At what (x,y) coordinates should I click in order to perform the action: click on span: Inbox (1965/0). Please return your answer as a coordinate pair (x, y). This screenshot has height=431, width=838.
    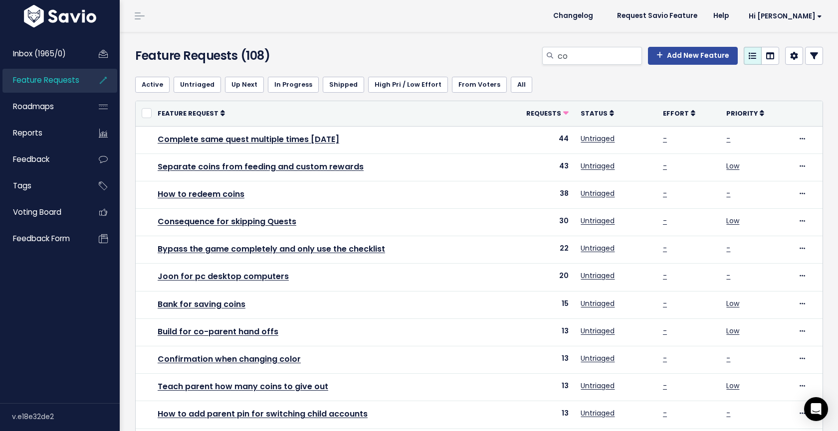
    Looking at the image, I should click on (39, 53).